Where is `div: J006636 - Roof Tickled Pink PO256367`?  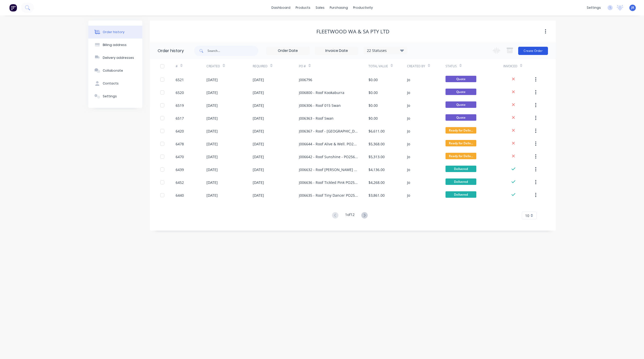 div: J006636 - Roof Tickled Pink PO256367 is located at coordinates (328, 183).